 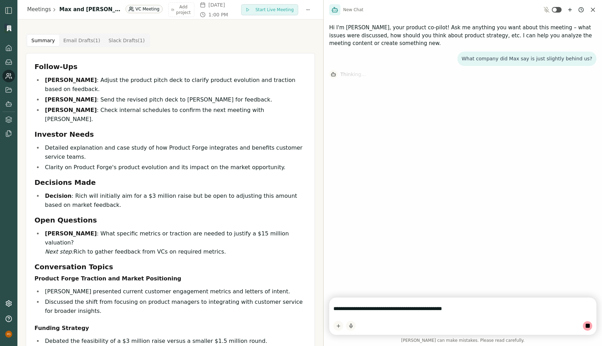 What do you see at coordinates (270, 10) in the screenshot?
I see `button: Start Live Meeting` at bounding box center [270, 10].